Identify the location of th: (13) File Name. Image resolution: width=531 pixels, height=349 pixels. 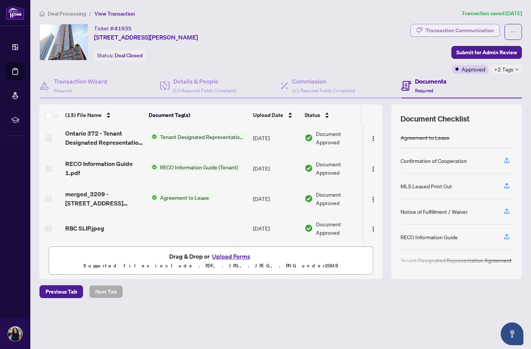
(104, 115).